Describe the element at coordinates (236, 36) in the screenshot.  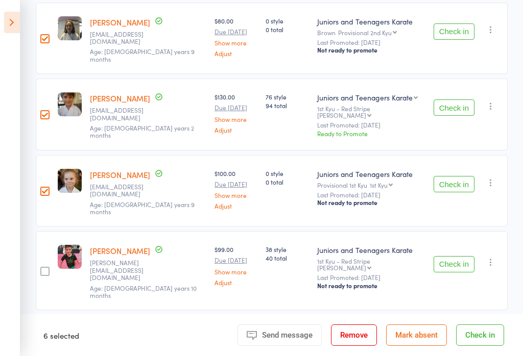
I see `div: $80.00` at that location.